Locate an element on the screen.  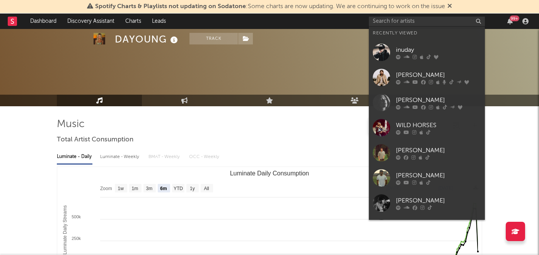
span: Total Artist Consumption is located at coordinates (95, 140).